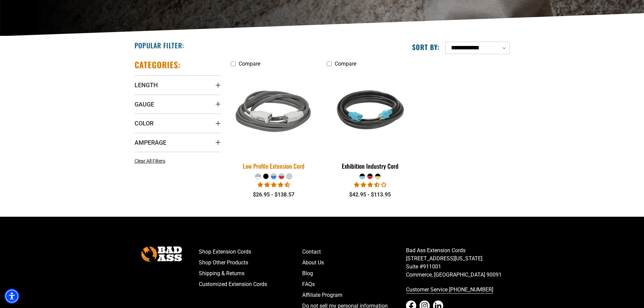 The height and width of the screenshot is (308, 644). What do you see at coordinates (370, 122) in the screenshot?
I see `a: black teal Exhibition Industry Cord` at bounding box center [370, 122].